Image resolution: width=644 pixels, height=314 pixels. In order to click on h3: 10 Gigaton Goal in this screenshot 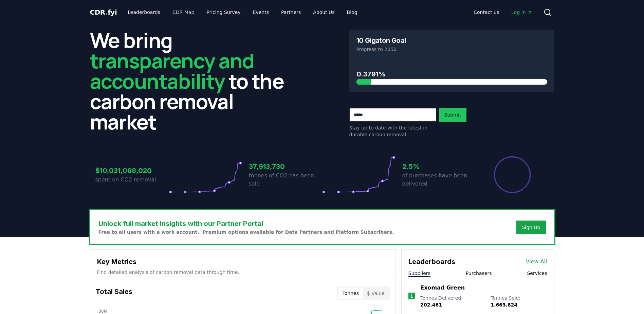, I will do `click(381, 40)`.